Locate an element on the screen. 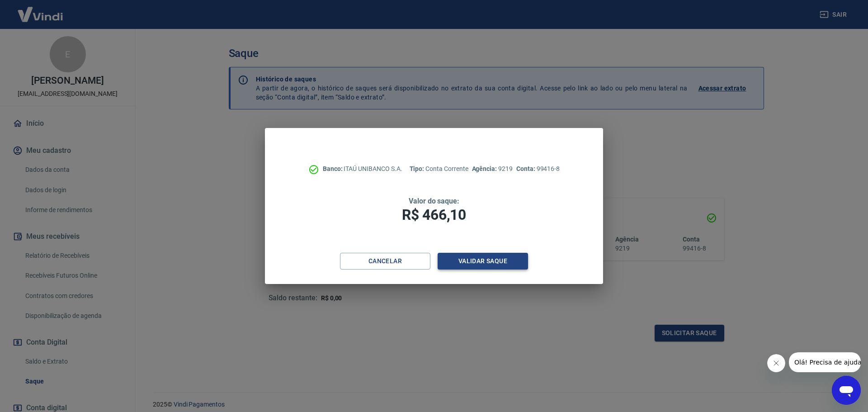  span: R$ 466,10 is located at coordinates (434, 215).